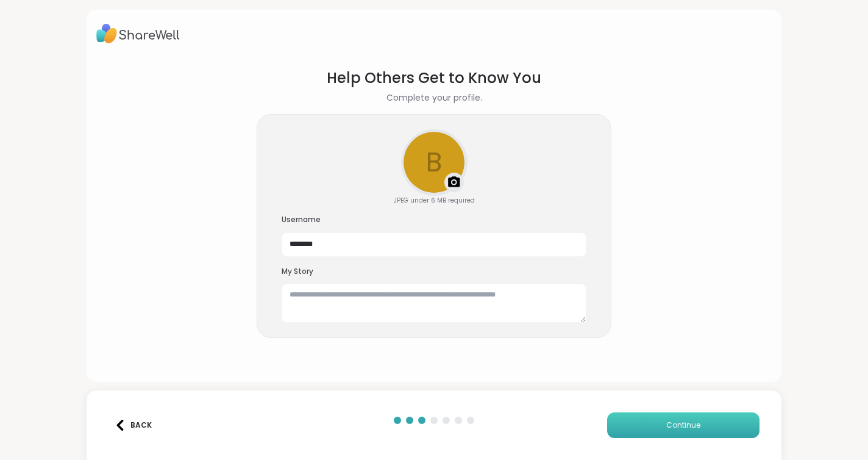  I want to click on h3: Username, so click(434, 220).